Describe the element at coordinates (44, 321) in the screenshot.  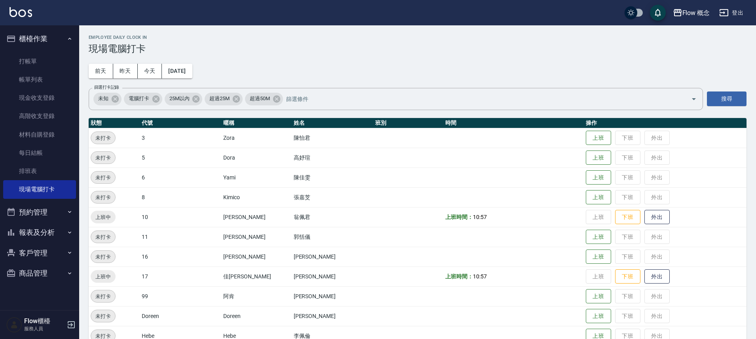
I see `h5: Flow櫃檯` at that location.